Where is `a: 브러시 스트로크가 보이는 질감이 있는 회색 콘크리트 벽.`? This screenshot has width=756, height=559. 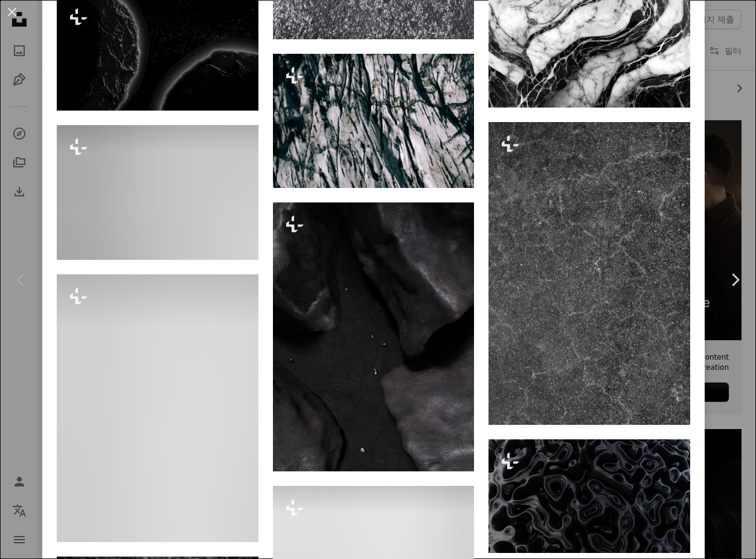 a: 브러시 스트로크가 보이는 질감이 있는 회색 콘크리트 벽. is located at coordinates (158, 192).